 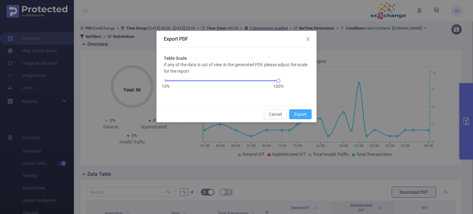 I want to click on button: Close, so click(x=308, y=39).